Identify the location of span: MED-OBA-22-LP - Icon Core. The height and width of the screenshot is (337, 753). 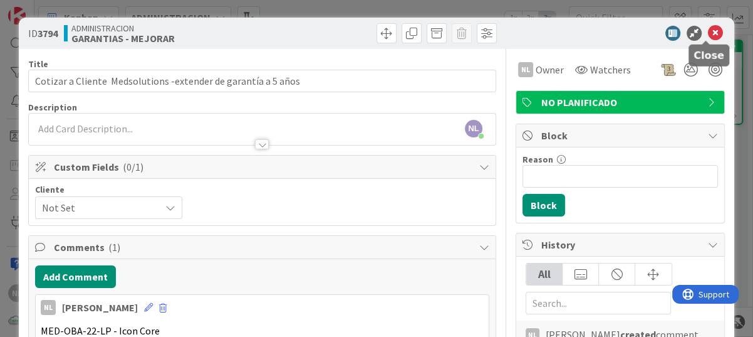
(100, 330).